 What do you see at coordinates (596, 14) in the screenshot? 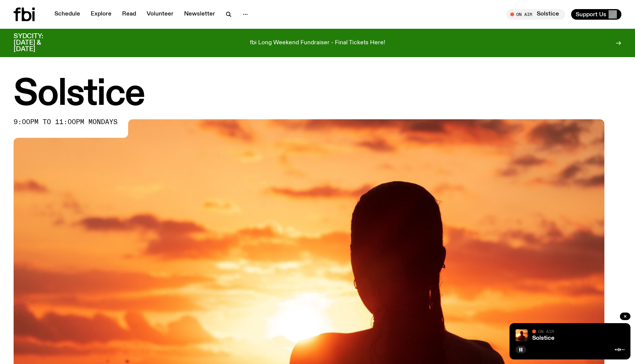
I see `button: Support Us` at bounding box center [596, 14].